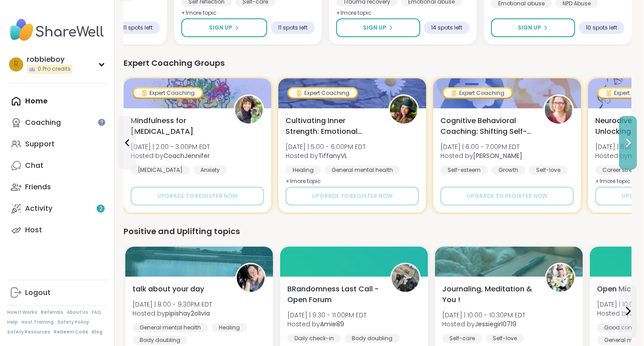  I want to click on span: 10 spots left, so click(602, 28).